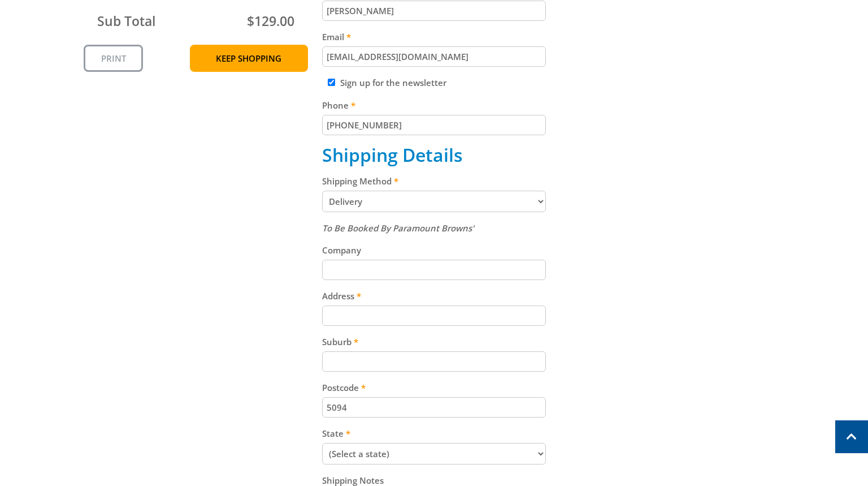  Describe the element at coordinates (434, 315) in the screenshot. I see `input: Please enter your address.` at that location.